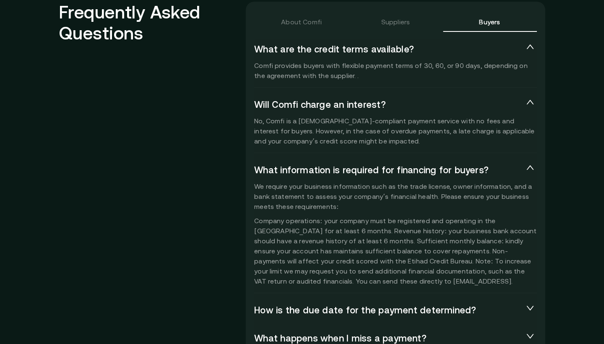 This screenshot has height=344, width=604. I want to click on p: Comfi provides buyers with flexible payment terms of 30, 60, or 90 days, depending on the agreeme..., so click(396, 71).